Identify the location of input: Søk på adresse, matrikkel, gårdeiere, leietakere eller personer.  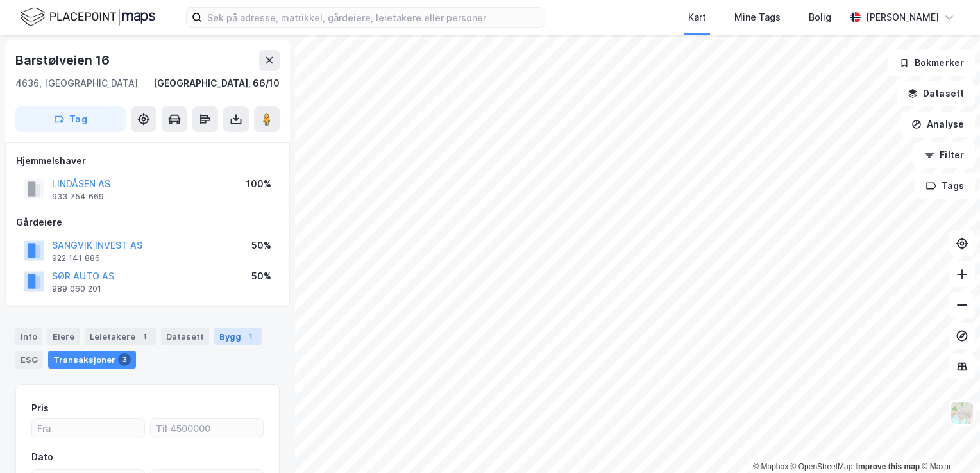
(373, 17).